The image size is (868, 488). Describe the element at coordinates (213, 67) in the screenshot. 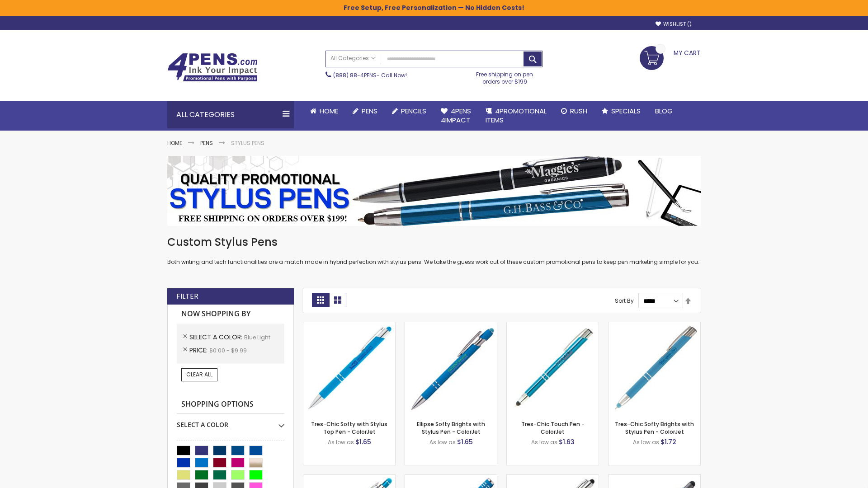

I see `img: 4Pens Custom Pens and Promotional Products` at that location.